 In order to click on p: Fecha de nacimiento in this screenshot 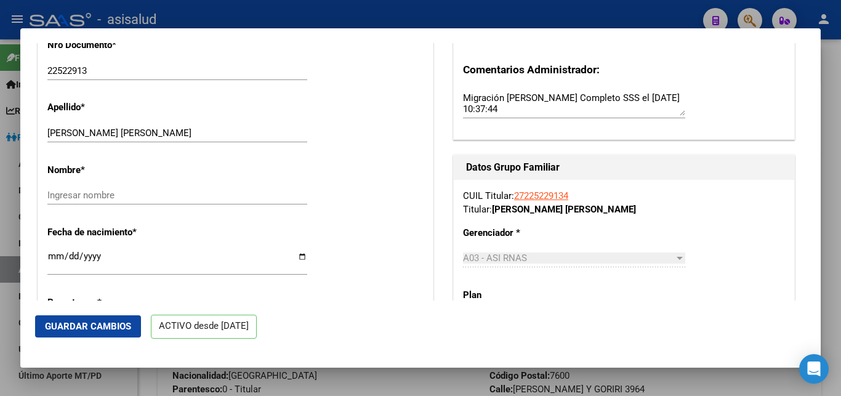, I will do `click(103, 232)`.